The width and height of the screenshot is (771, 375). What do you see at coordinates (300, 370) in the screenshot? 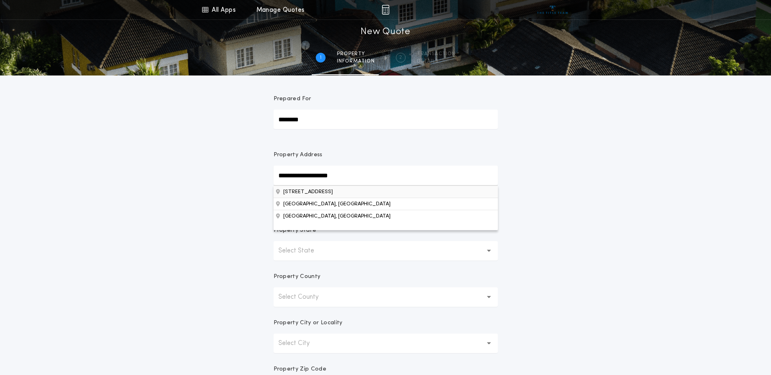
I see `p: Property Zip Code` at bounding box center [300, 370].